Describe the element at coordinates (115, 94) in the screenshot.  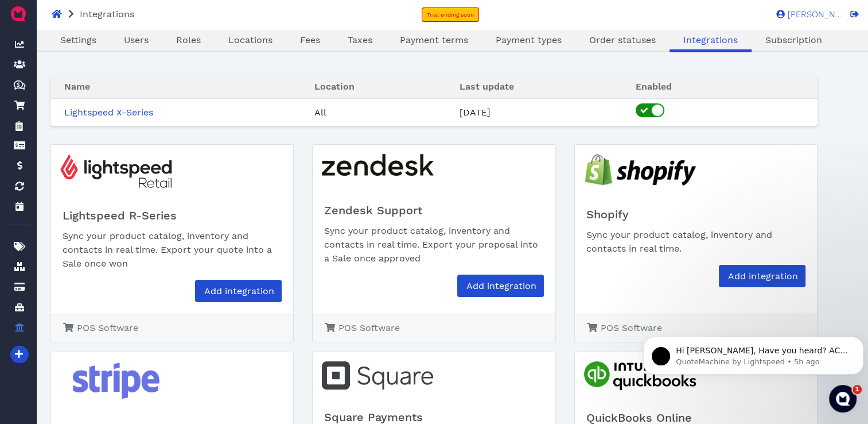
I see `div: • - Create personalized statuses and organize fulfillment your way` at that location.